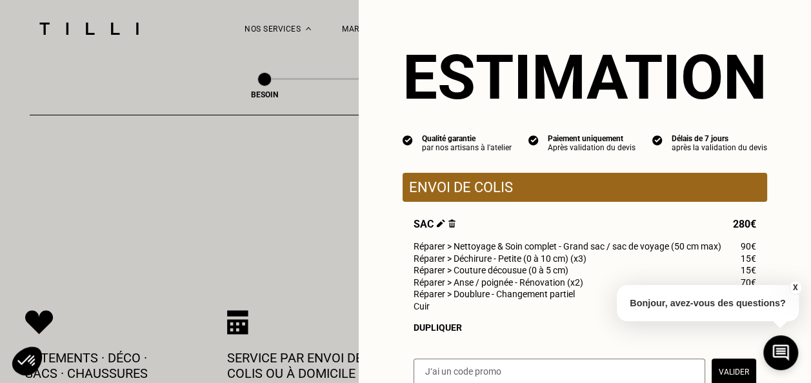 The image size is (811, 383). I want to click on div: Dupliquer, so click(584, 328).